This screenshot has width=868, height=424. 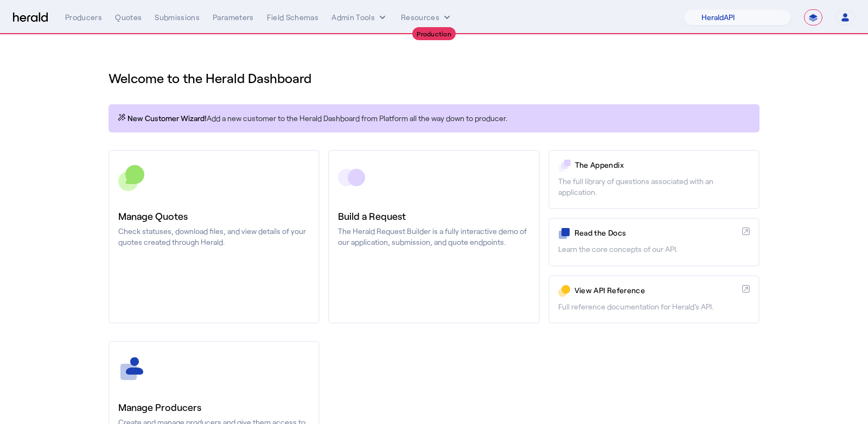 I want to click on a: Manage QuotesCheck statuses, download files, and view details of your quotes created through Herald., so click(x=214, y=237).